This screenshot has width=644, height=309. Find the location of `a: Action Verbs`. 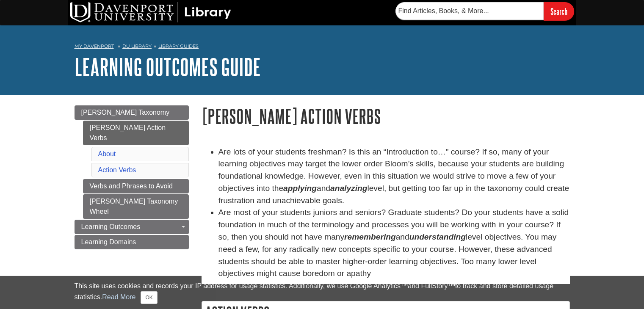

a: Action Verbs is located at coordinates (117, 169).